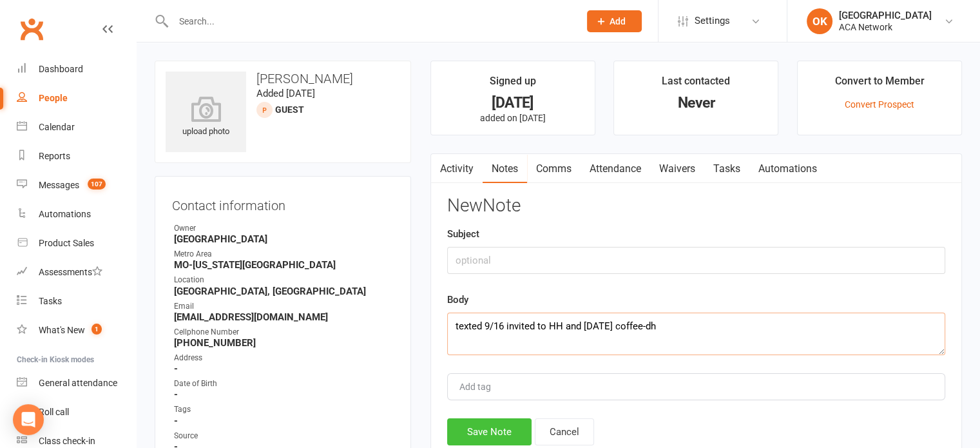 The image size is (980, 448). I want to click on div: Calendar, so click(57, 127).